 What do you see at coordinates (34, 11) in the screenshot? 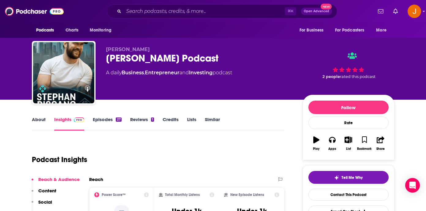
I see `a: Podchaser - Follow, Share and Rate Podcasts` at bounding box center [34, 11].